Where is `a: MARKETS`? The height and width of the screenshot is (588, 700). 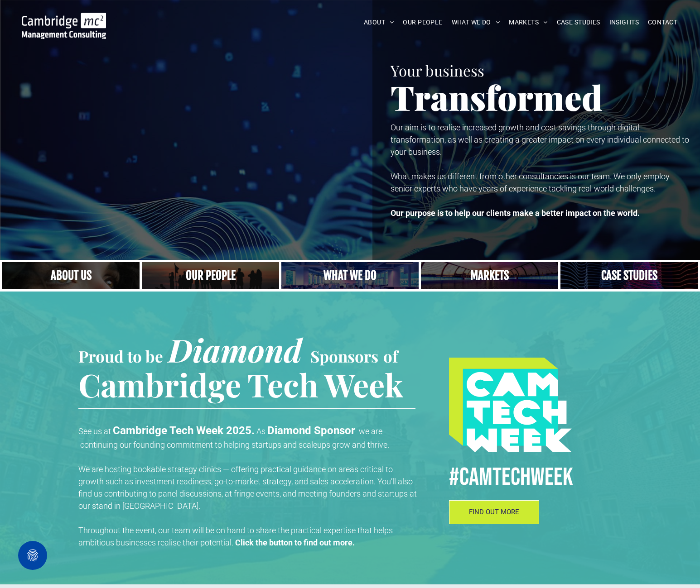 a: MARKETS is located at coordinates (528, 22).